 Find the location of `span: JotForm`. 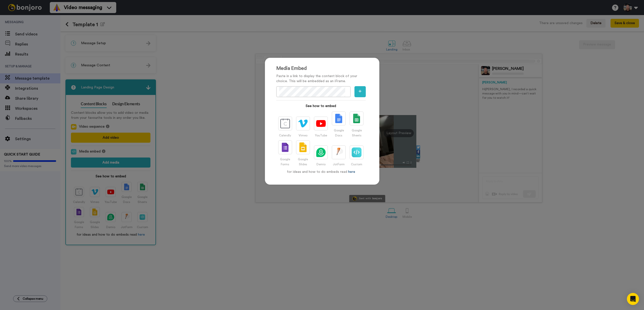

span: JotForm is located at coordinates (338, 165).